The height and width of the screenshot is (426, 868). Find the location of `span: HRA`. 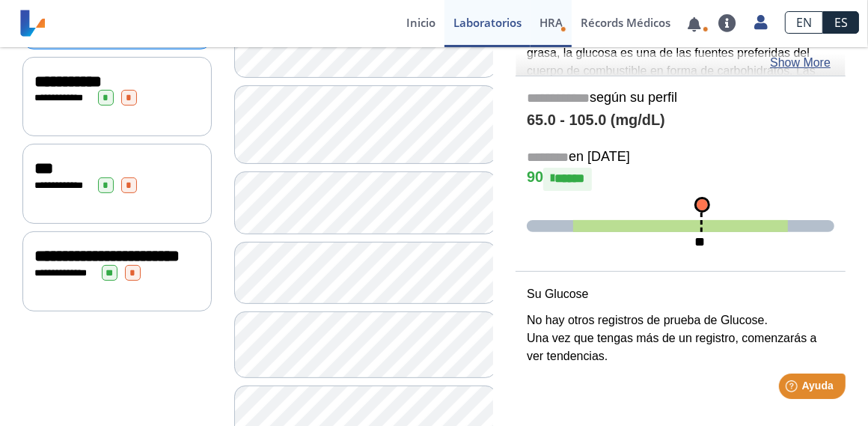

span: HRA is located at coordinates (551, 23).